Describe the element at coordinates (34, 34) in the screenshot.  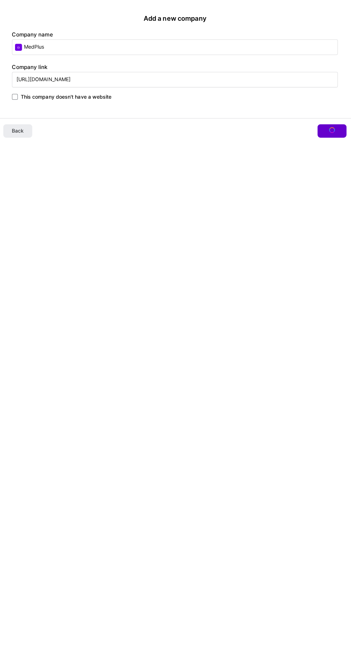
I see `label: Company name` at that location.